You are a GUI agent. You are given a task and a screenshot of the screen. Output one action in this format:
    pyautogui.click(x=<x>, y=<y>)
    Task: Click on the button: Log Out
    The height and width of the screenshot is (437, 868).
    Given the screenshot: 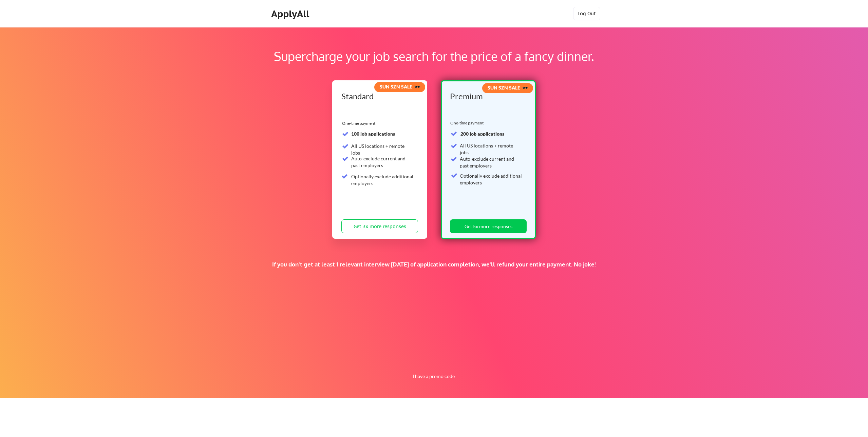 What is the action you would take?
    pyautogui.click(x=587, y=14)
    